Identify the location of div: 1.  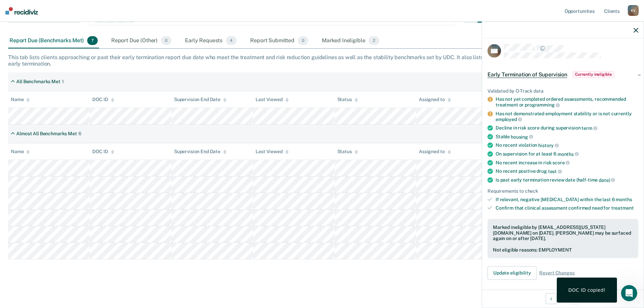
(63, 81).